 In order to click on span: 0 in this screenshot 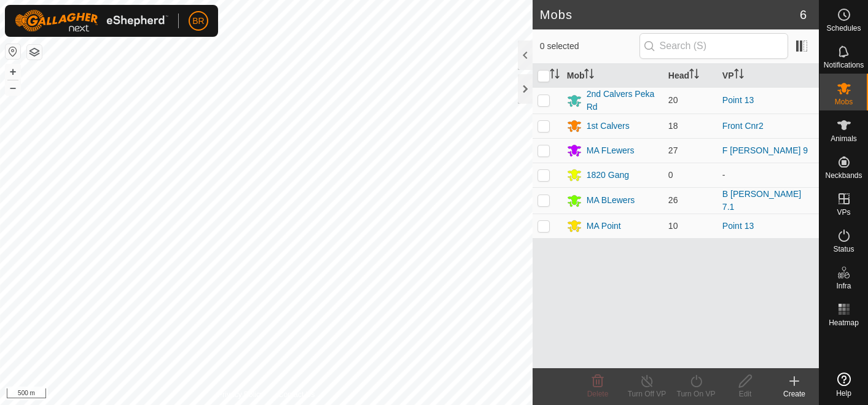, I will do `click(671, 175)`.